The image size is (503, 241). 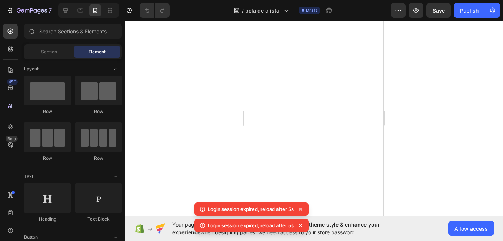 What do you see at coordinates (263, 10) in the screenshot?
I see `span: bola de cristal` at bounding box center [263, 10].